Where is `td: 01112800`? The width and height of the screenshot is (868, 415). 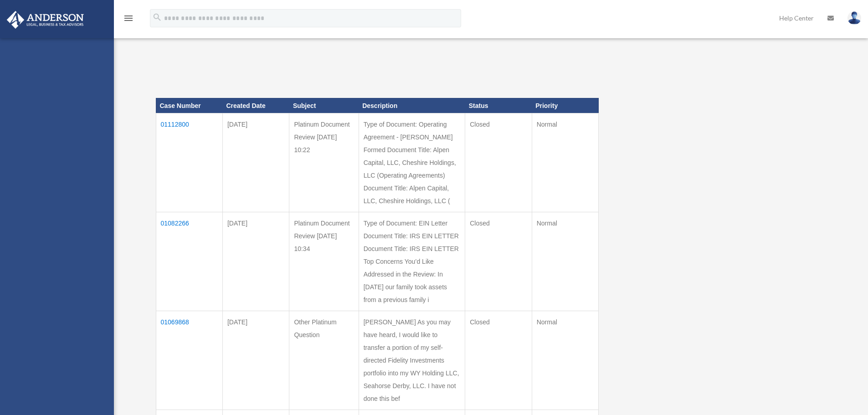
td: 01112800 is located at coordinates (189, 163).